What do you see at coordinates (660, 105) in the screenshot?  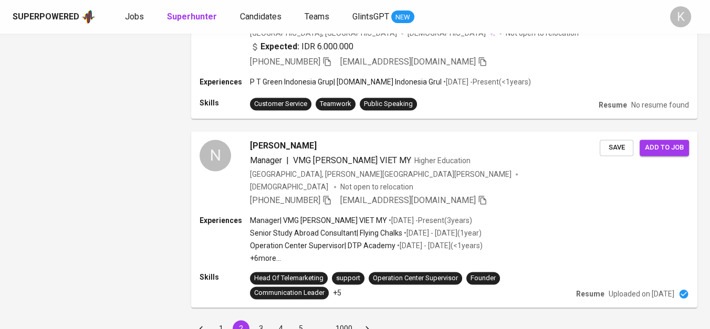 I see `p: No resume found` at bounding box center [660, 105].